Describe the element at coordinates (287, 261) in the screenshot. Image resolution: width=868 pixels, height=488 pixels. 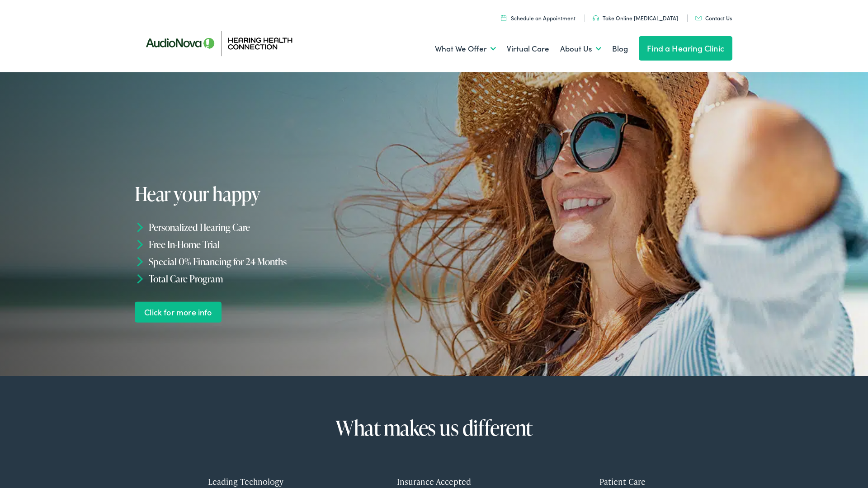
I see `li: Special 0% Financing for 24 Months` at that location.